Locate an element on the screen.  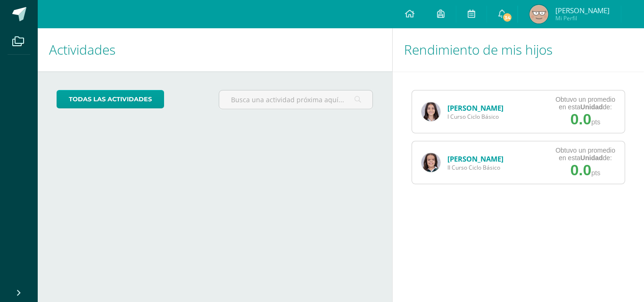
input: Busca una actividad próxima aquí... is located at coordinates (296, 99).